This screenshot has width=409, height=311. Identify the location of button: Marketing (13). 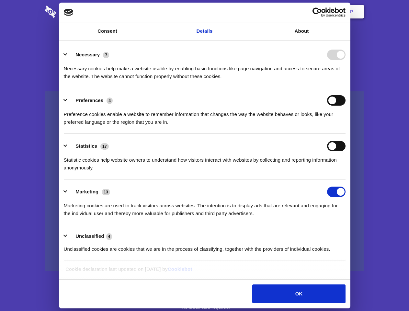
(89, 192).